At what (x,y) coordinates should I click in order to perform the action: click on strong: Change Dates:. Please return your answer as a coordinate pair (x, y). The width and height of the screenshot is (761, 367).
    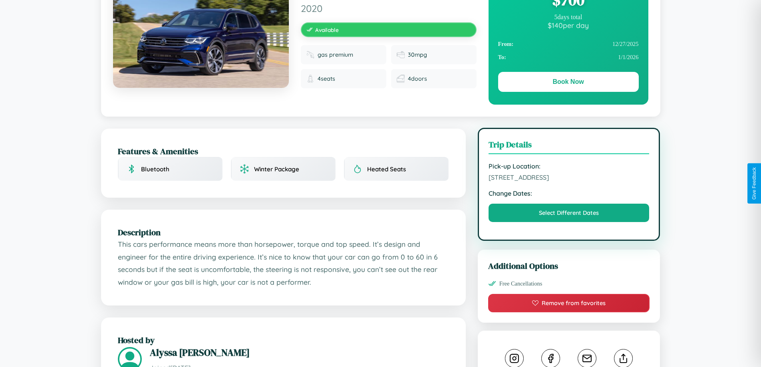
    Looking at the image, I should click on (569, 193).